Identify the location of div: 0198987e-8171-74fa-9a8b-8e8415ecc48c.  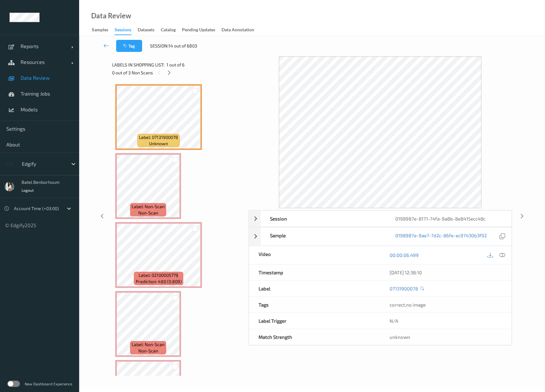
(448, 218).